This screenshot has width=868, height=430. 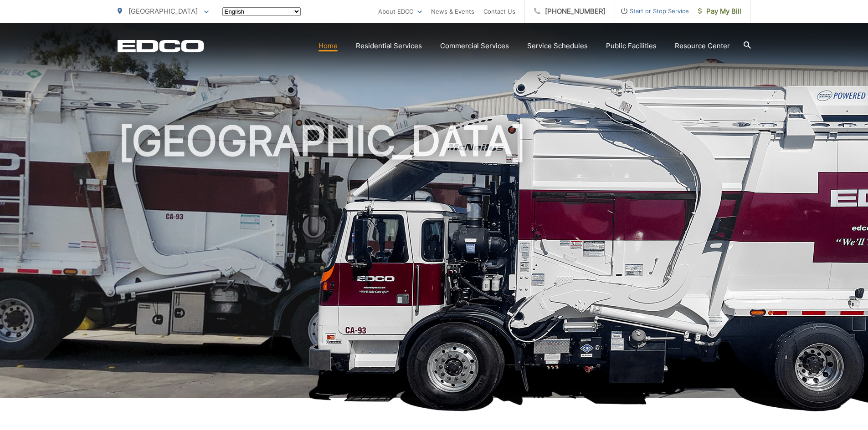 What do you see at coordinates (720, 12) in the screenshot?
I see `span: Pay My Bill` at bounding box center [720, 12].